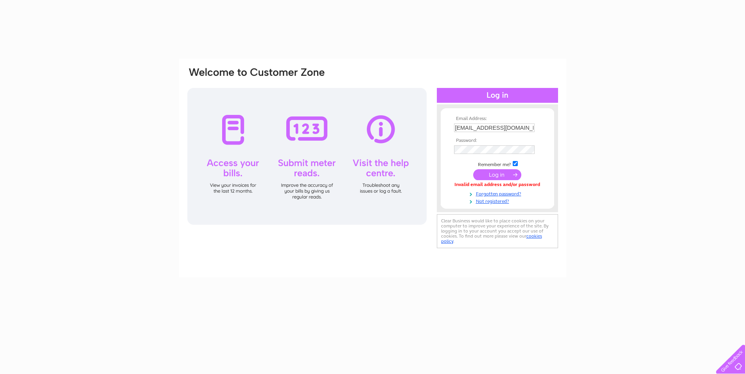 The width and height of the screenshot is (745, 374). What do you see at coordinates (497, 119) in the screenshot?
I see `th: Email Address:` at bounding box center [497, 119].